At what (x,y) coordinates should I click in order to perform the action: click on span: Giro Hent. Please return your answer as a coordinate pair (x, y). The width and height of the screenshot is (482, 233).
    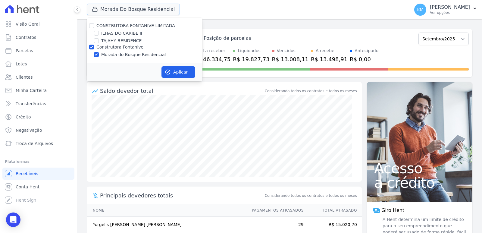
    Looking at the image, I should click on (393, 210).